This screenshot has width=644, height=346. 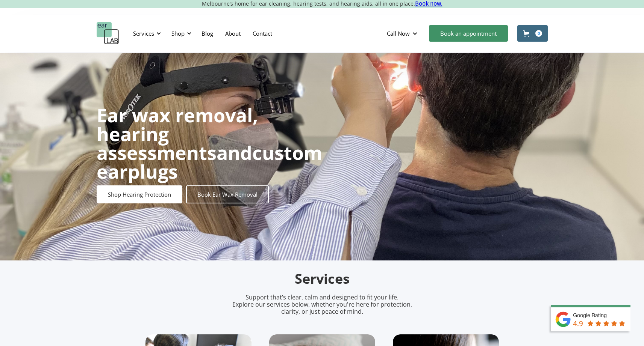 What do you see at coordinates (533, 34) in the screenshot?
I see `a: Open cart` at bounding box center [533, 34].